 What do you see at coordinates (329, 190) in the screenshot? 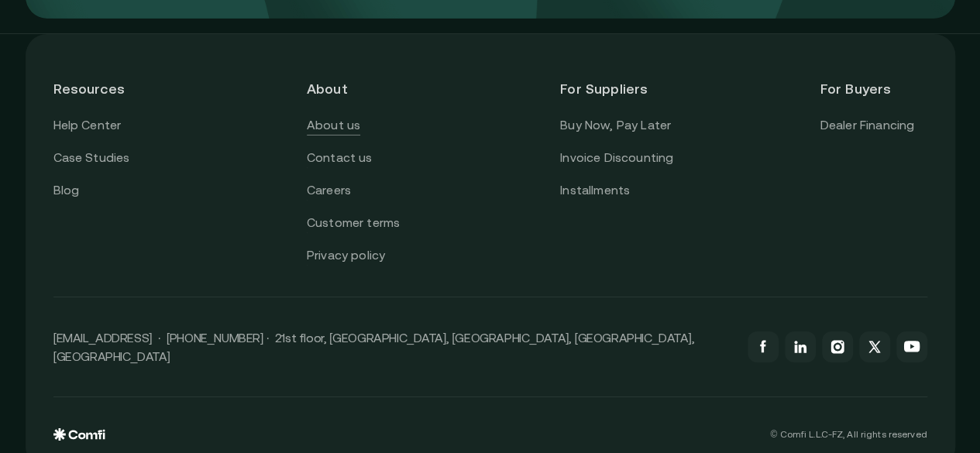
I see `a: Careers` at bounding box center [329, 190].